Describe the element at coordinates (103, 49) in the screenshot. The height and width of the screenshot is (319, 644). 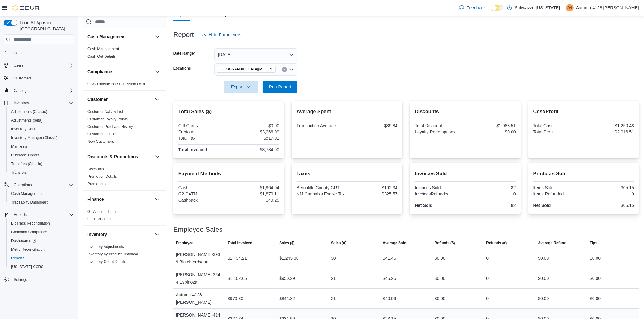
I see `a: Cash Management` at that location.